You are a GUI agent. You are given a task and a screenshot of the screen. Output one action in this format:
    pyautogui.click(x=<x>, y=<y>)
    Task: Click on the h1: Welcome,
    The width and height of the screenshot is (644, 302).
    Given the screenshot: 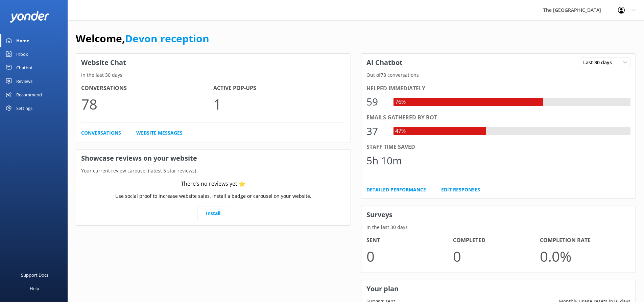 What is the action you would take?
    pyautogui.click(x=143, y=39)
    